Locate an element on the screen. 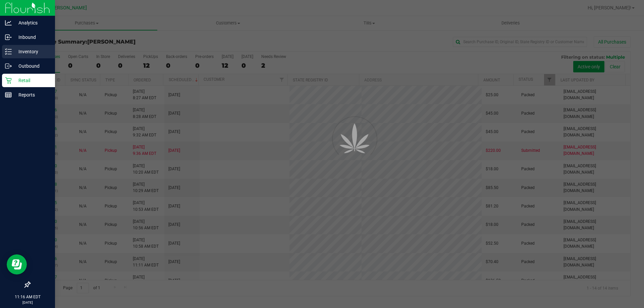 This screenshot has width=644, height=308. inline-svg: Analytics is located at coordinates (8, 23).